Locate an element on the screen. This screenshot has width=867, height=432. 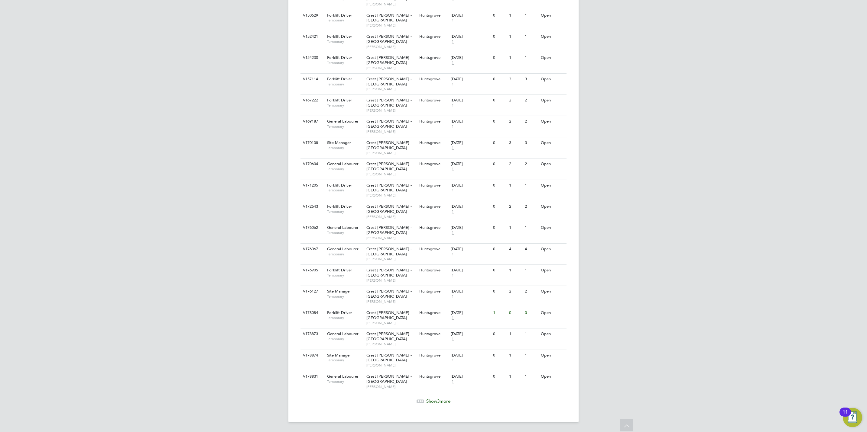
div: V154230 is located at coordinates (312, 58).